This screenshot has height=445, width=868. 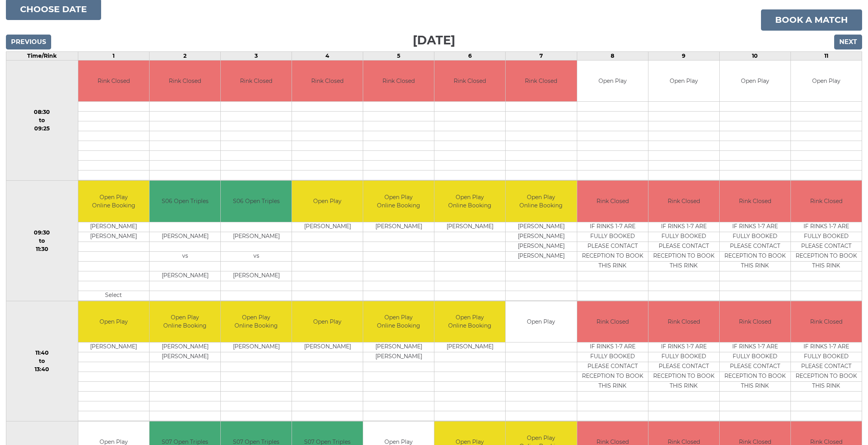 What do you see at coordinates (114, 296) in the screenshot?
I see `td: Select` at bounding box center [114, 296].